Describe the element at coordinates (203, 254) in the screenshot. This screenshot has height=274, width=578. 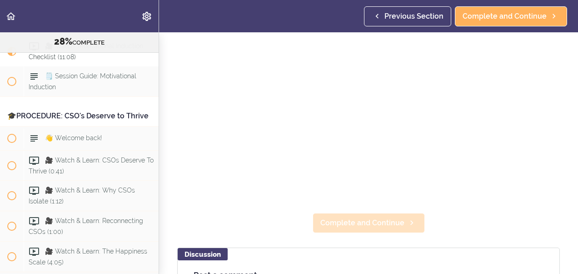
I see `div: Discussion` at that location.